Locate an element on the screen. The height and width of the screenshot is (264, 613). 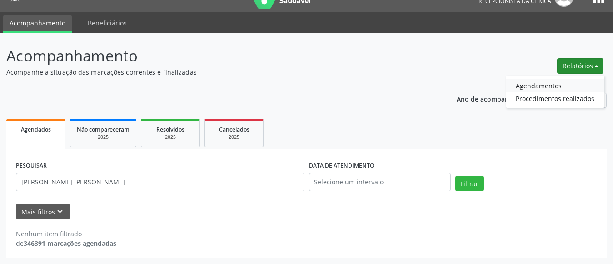
button: Relatórios is located at coordinates (580, 66).